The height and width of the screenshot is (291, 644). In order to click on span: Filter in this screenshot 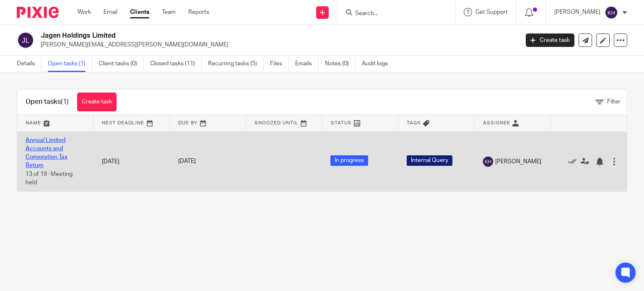, I will do `click(615, 102)`.